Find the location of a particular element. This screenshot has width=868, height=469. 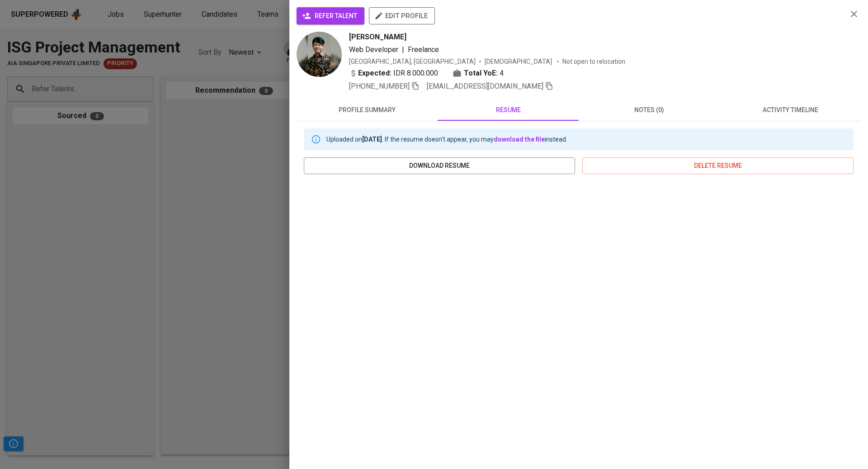

div: IDR 8.000.000 is located at coordinates (393, 74).